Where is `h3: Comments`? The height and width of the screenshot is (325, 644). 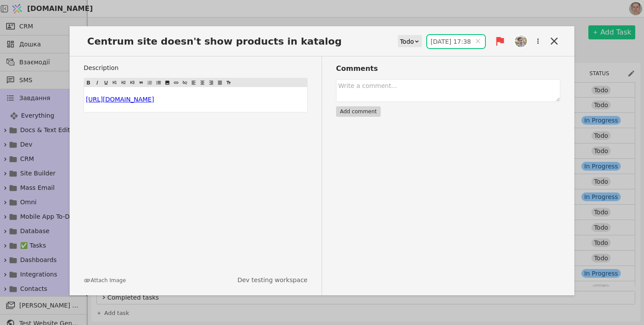
h3: Comments is located at coordinates (448, 69).